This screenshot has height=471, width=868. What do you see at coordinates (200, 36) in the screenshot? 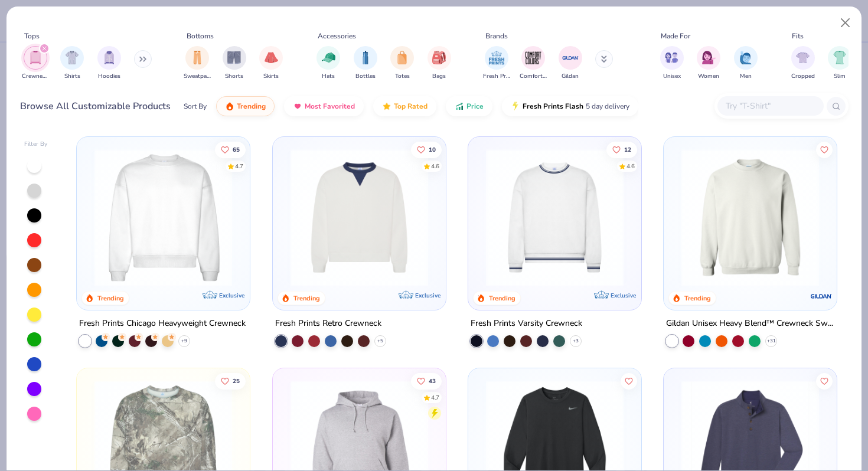
I see `div: Bottoms` at bounding box center [200, 36].